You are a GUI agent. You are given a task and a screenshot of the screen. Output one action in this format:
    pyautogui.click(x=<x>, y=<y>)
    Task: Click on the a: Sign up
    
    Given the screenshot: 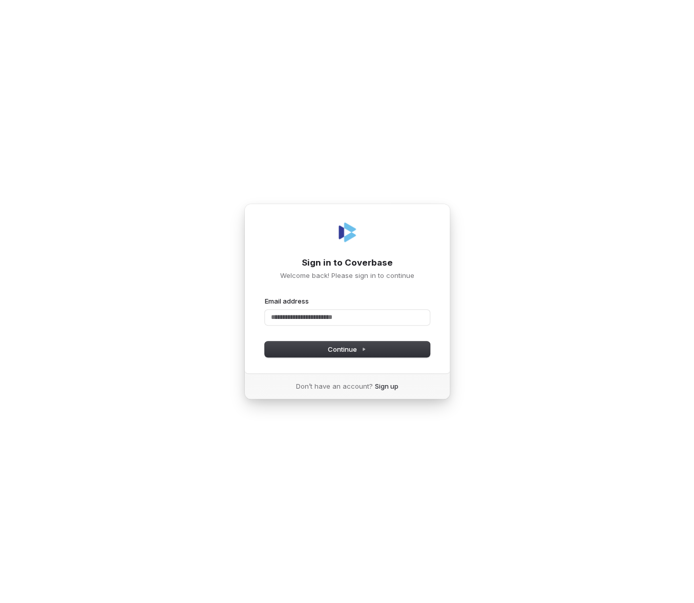 What is the action you would take?
    pyautogui.click(x=387, y=386)
    